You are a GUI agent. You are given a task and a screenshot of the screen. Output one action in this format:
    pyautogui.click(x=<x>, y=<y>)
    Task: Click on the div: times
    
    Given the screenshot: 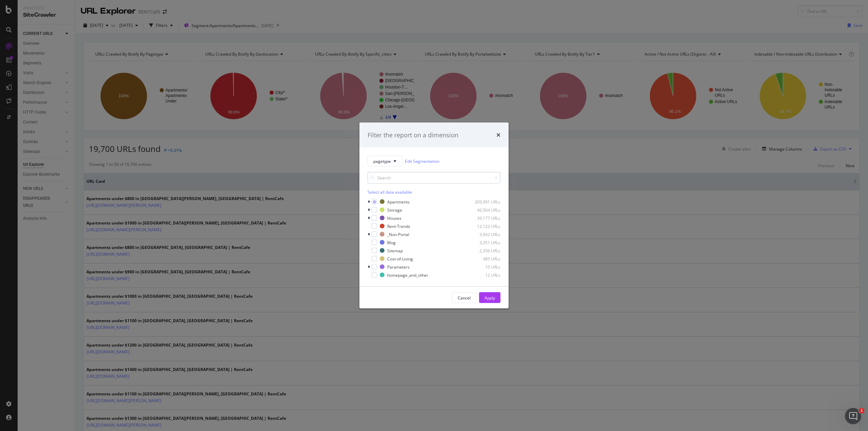 What is the action you would take?
    pyautogui.click(x=498, y=135)
    